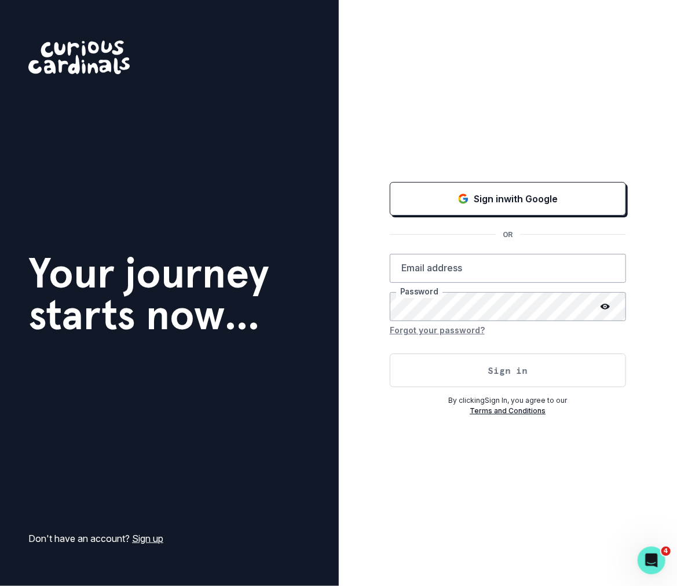 The image size is (677, 586). I want to click on p: Sign in with Google, so click(516, 199).